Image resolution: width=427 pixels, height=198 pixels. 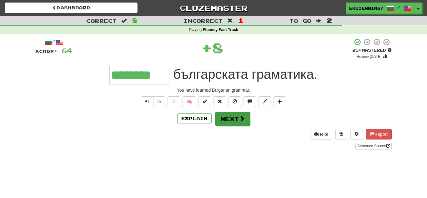 I want to click on span: 64, so click(x=67, y=50).